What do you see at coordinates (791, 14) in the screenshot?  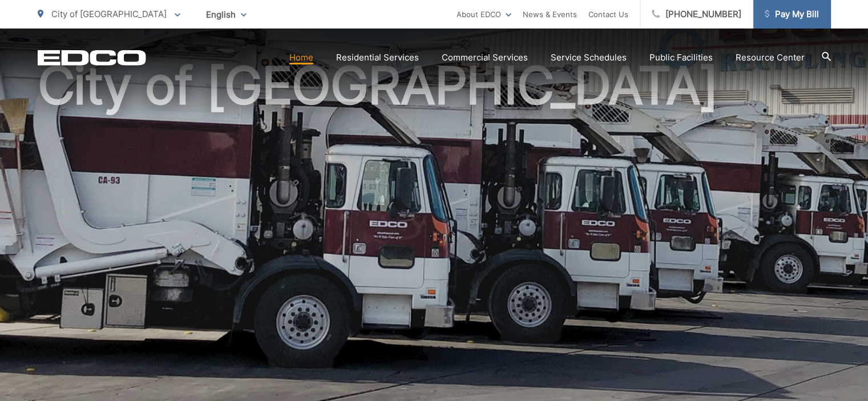 I see `span: Pay My Bill` at bounding box center [791, 14].